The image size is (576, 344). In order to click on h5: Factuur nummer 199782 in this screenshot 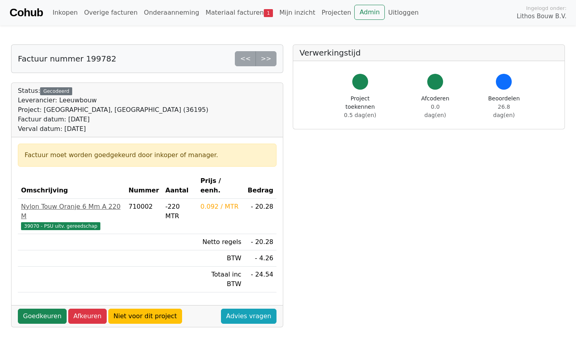, I will do `click(67, 59)`.